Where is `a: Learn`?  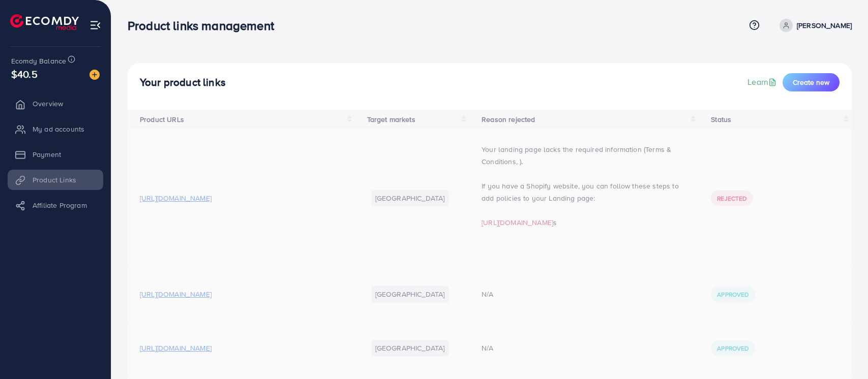
a: Learn is located at coordinates (763, 82).